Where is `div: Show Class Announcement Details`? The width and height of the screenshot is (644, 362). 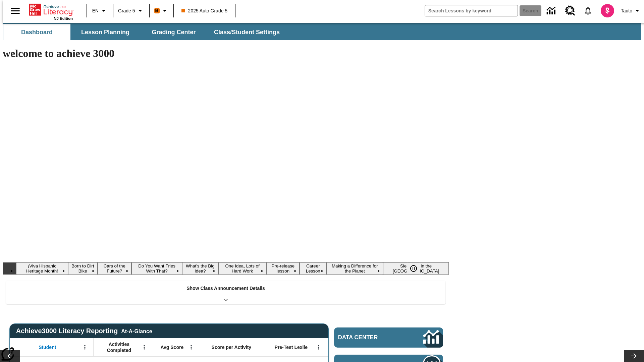
div: Show Class Announcement Details is located at coordinates (226, 292).